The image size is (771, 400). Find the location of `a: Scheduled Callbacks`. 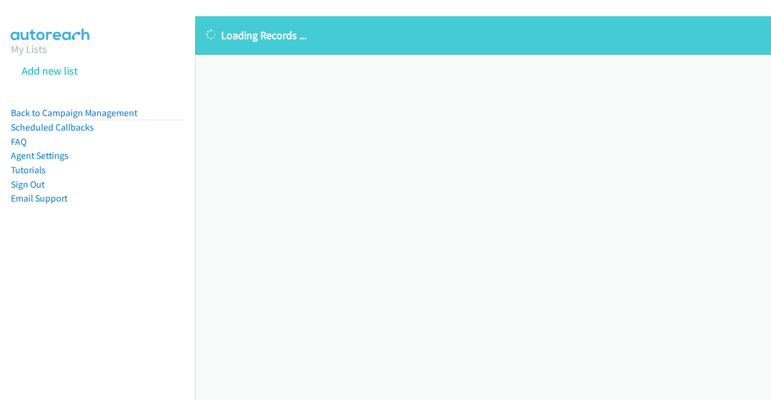

a: Scheduled Callbacks is located at coordinates (52, 127).